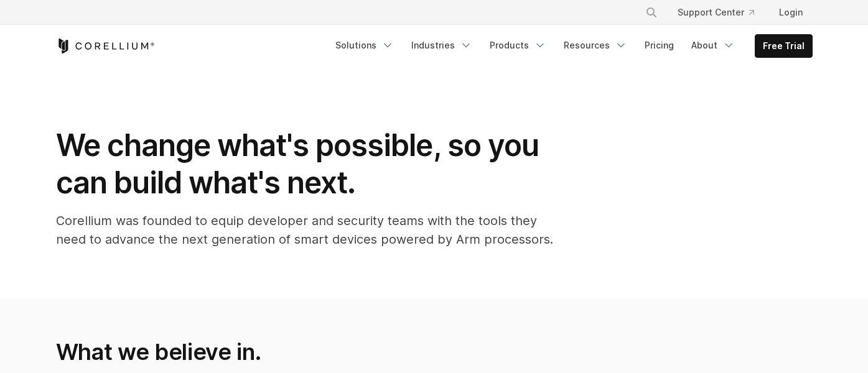  I want to click on h2: What we believe in., so click(304, 352).